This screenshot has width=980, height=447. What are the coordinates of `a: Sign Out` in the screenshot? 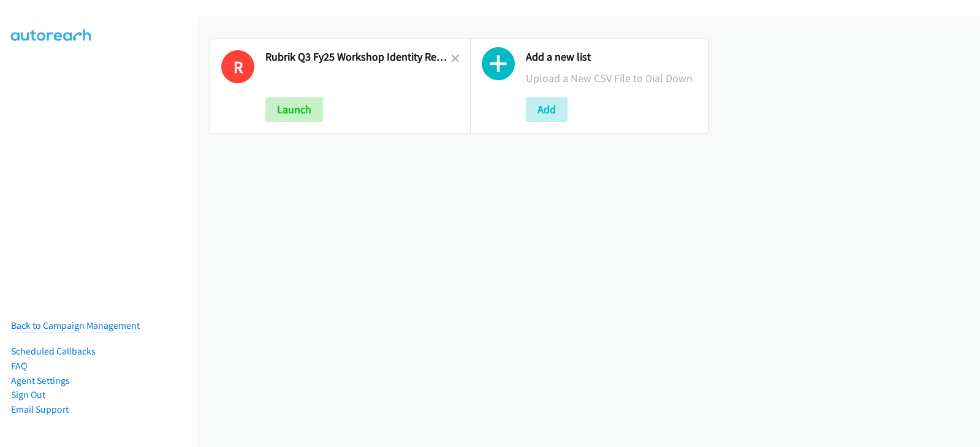 It's located at (28, 394).